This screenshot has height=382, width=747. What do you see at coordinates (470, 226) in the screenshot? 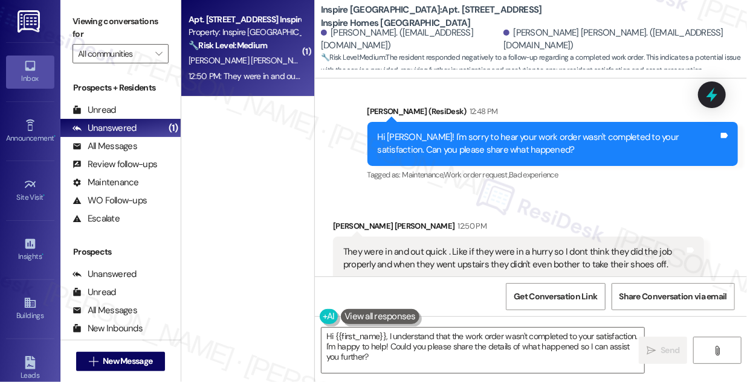
I see `div: 12:50 PM` at bounding box center [470, 226].